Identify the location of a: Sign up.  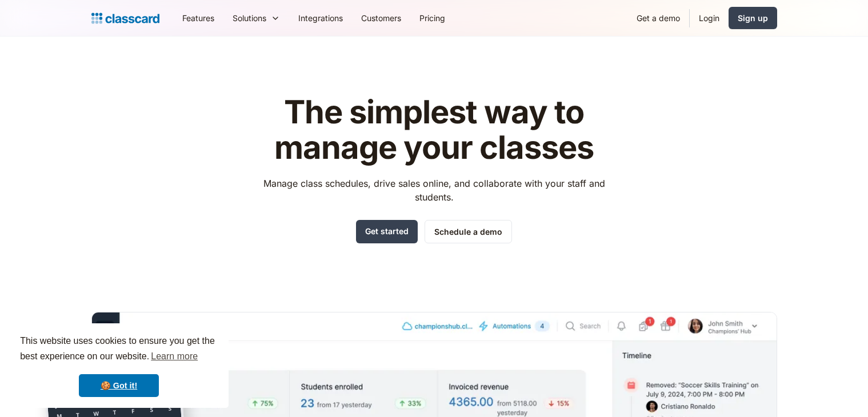
(752, 17).